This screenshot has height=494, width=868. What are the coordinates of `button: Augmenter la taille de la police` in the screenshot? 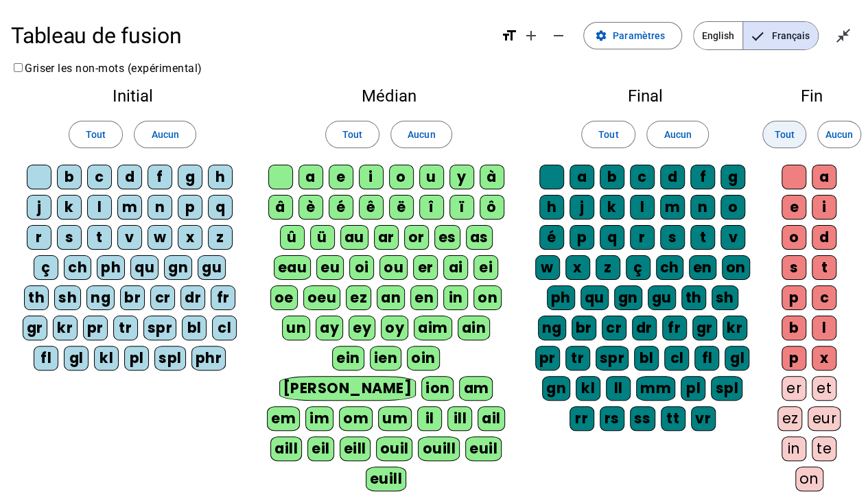 It's located at (531, 36).